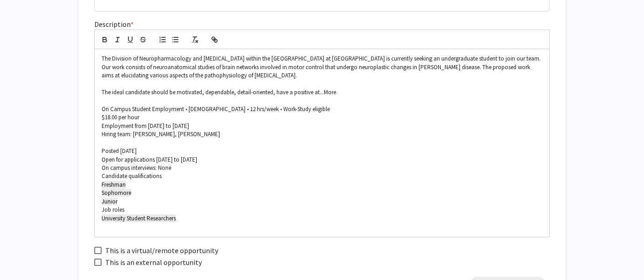 This screenshot has height=280, width=644. Describe the element at coordinates (116, 193) in the screenshot. I see `span: Sophomore` at that location.